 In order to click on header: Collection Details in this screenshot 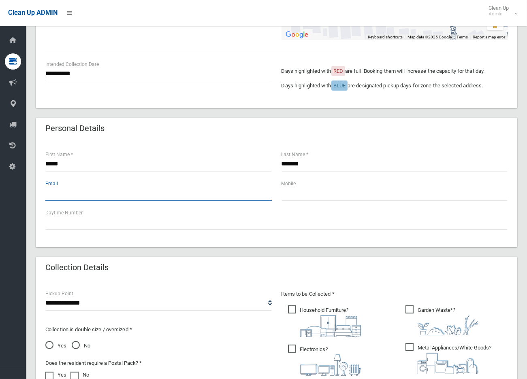, I will do `click(77, 268)`.